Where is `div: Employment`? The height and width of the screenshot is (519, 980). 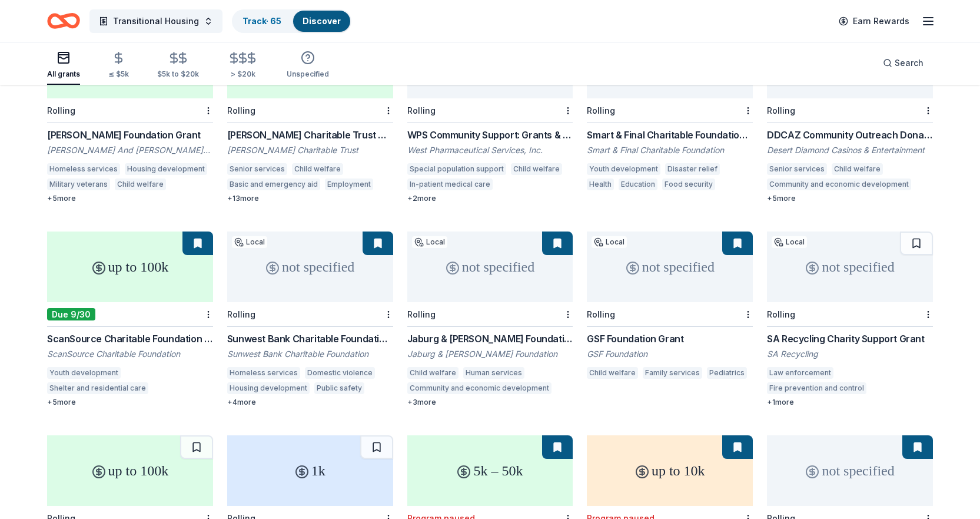 div: Employment is located at coordinates (349, 184).